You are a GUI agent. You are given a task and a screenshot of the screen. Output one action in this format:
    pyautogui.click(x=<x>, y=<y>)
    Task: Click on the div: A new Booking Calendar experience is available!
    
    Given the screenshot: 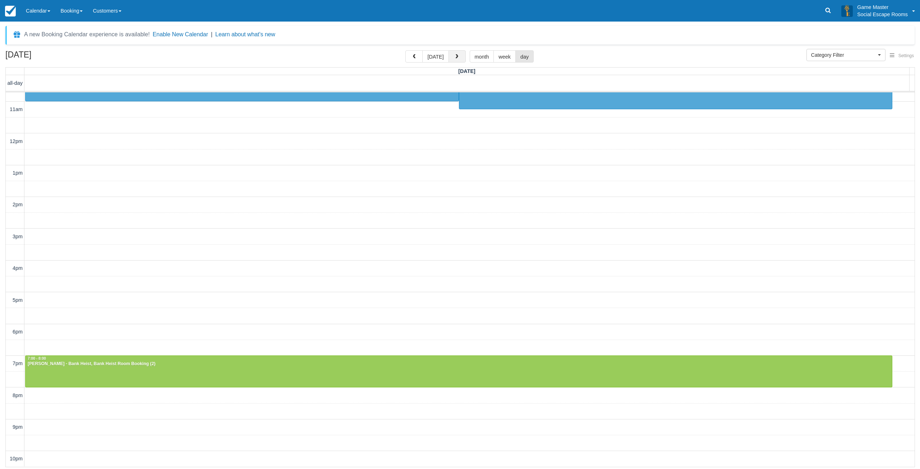 What is the action you would take?
    pyautogui.click(x=87, y=35)
    